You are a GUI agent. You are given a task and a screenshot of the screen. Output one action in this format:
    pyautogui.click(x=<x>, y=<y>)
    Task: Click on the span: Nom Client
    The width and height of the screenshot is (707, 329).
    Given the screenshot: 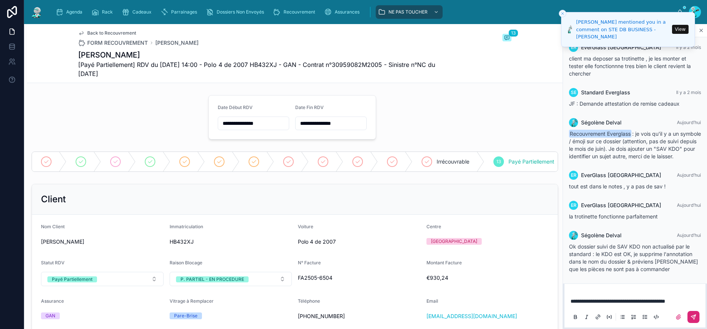 What is the action you would take?
    pyautogui.click(x=53, y=226)
    